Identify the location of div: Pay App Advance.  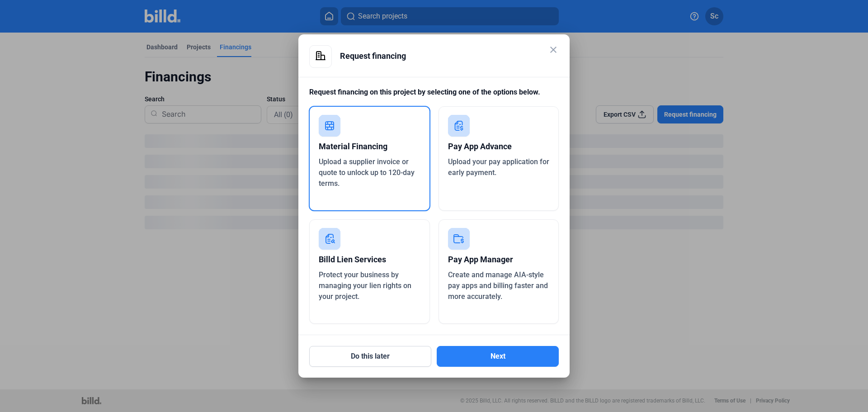
(499, 146).